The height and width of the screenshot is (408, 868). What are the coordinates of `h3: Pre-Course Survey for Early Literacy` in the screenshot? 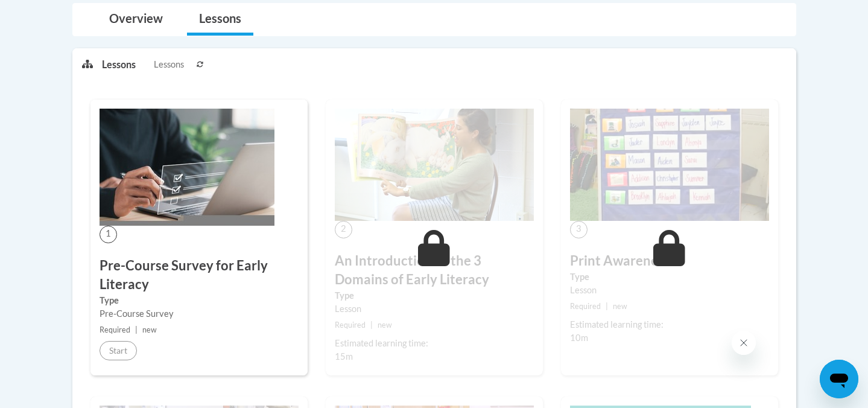 It's located at (199, 275).